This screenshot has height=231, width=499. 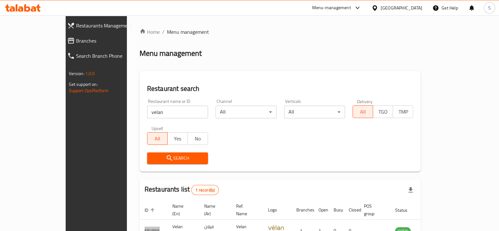 I want to click on span: Status, so click(x=405, y=210).